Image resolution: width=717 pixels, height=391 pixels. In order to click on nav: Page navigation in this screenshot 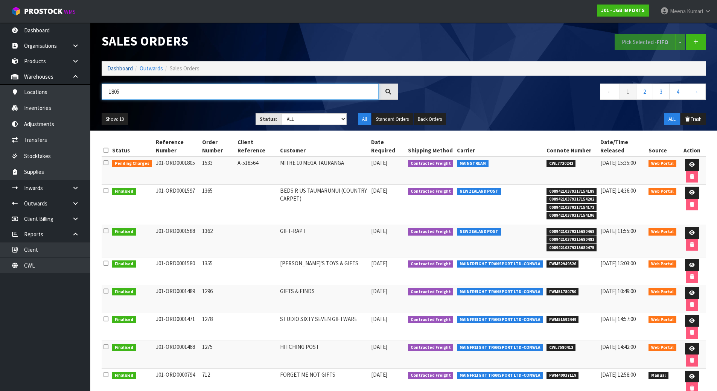, I will do `click(558, 93)`.